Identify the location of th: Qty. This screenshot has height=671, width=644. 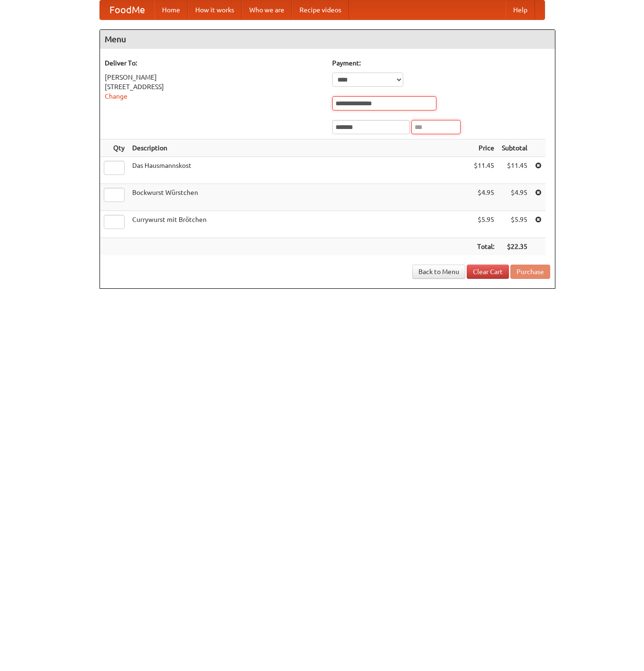
(114, 148).